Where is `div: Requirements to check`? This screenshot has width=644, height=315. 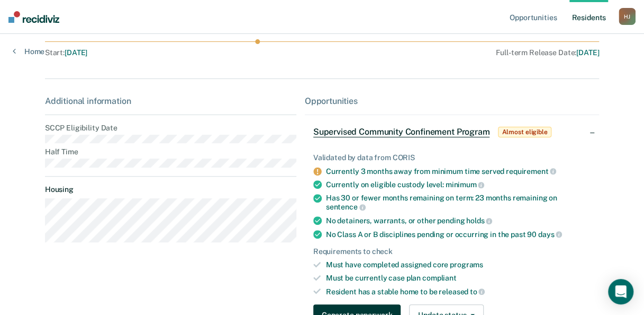 div: Requirements to check is located at coordinates (452, 251).